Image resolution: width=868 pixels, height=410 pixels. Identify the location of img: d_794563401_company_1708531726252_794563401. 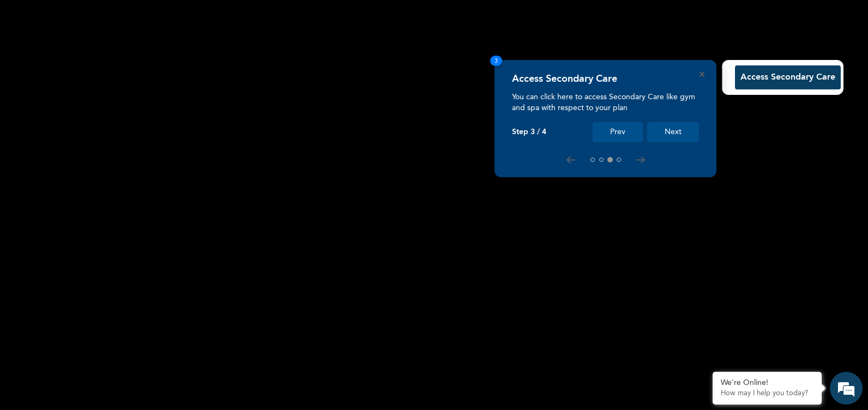
(32, 68).